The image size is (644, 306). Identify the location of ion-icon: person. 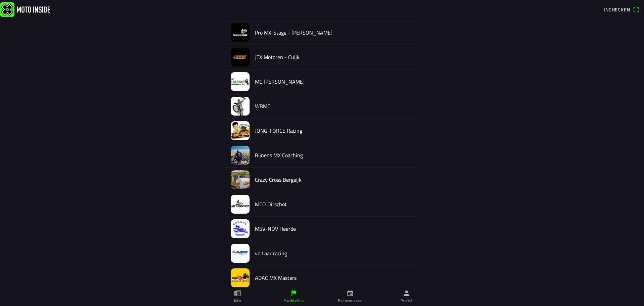
(406, 293).